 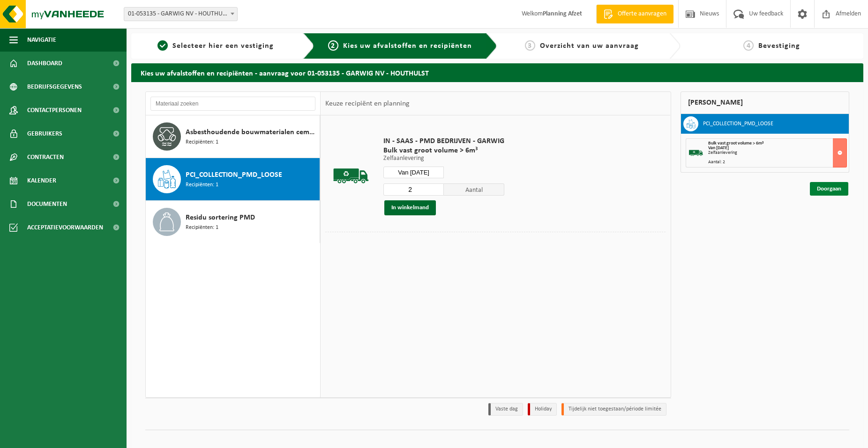 What do you see at coordinates (65, 227) in the screenshot?
I see `span: Acceptatievoorwaarden` at bounding box center [65, 227].